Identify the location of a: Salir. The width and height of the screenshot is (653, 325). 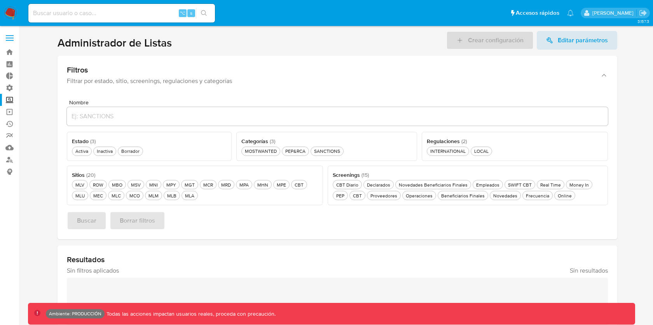
(642, 13).